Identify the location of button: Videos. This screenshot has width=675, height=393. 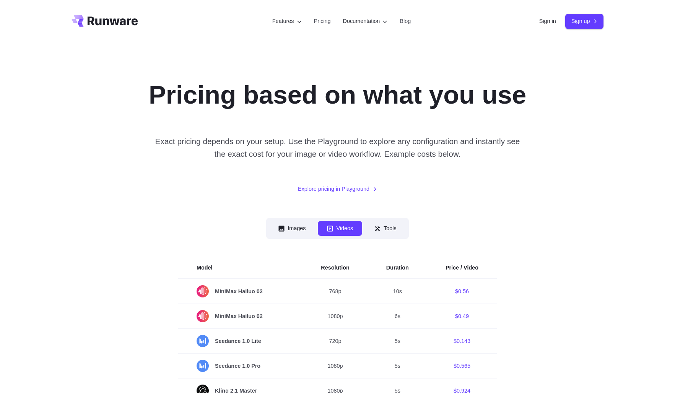
(340, 228).